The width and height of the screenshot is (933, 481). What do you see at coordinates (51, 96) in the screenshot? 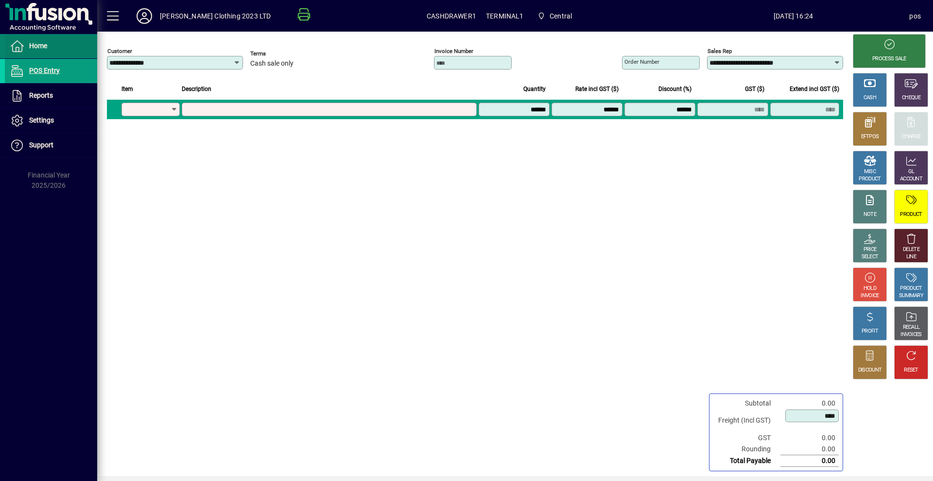
I see `a: Reports` at bounding box center [51, 96].